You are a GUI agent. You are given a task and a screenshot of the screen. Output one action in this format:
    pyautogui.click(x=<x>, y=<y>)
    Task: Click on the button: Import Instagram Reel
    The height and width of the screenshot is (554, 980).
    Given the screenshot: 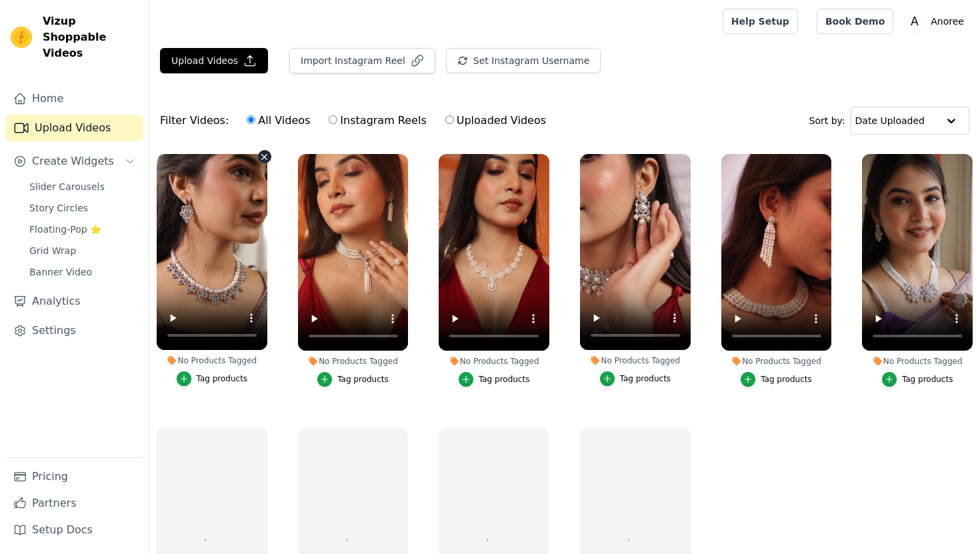 What is the action you would take?
    pyautogui.click(x=362, y=61)
    